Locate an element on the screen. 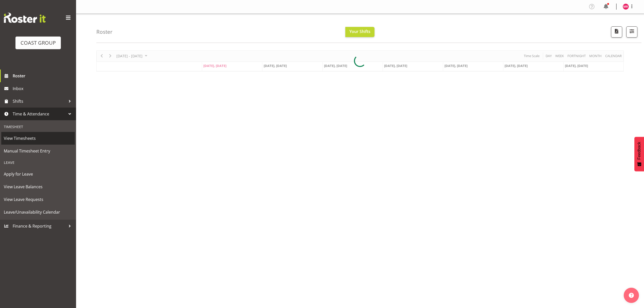 The height and width of the screenshot is (308, 644). span: Feedback is located at coordinates (639, 151).